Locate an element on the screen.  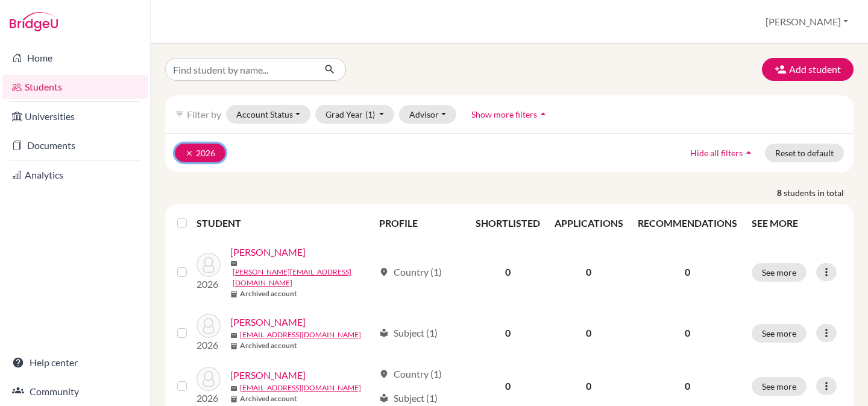
button: Hide all filtersarrow_drop_up is located at coordinates (722, 153).